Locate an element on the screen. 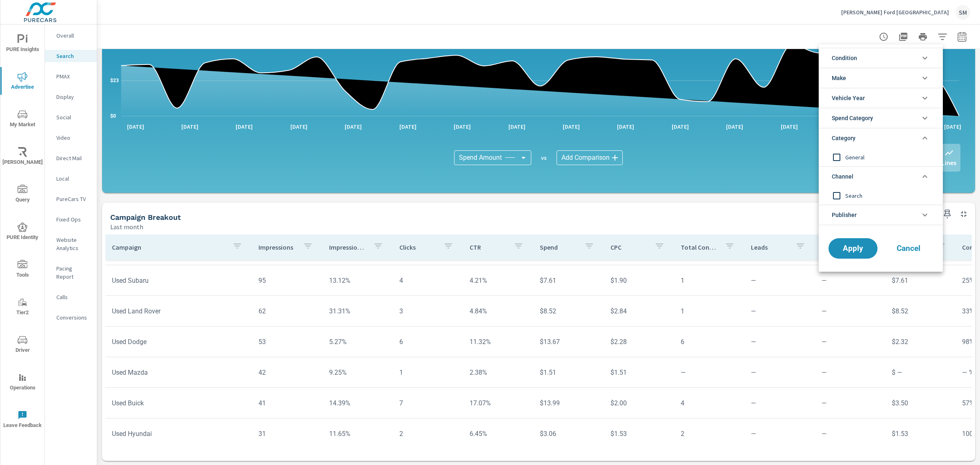 Image resolution: width=980 pixels, height=465 pixels. button: Apply is located at coordinates (853, 248).